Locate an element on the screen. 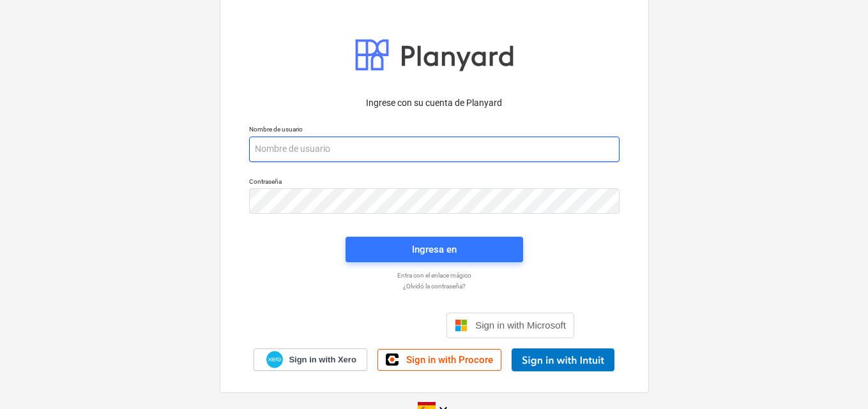 The image size is (868, 409). p: Contraseña is located at coordinates (434, 182).